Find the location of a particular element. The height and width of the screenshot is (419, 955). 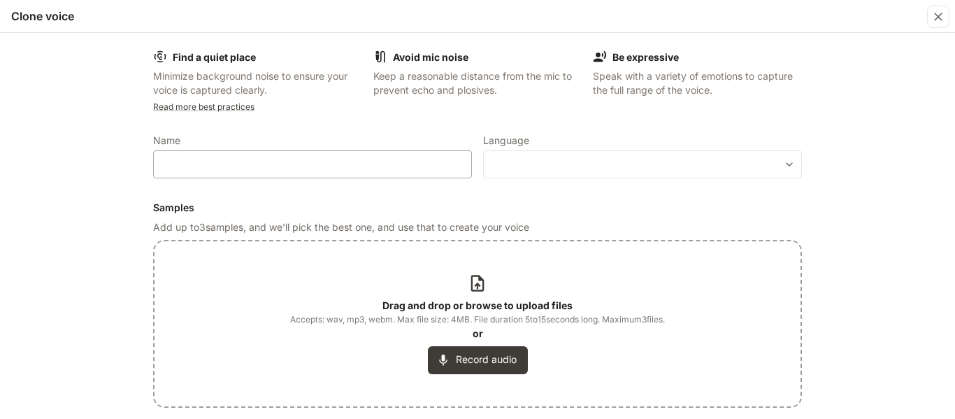

b: Drag and drop or browse to upload files is located at coordinates (477, 305).